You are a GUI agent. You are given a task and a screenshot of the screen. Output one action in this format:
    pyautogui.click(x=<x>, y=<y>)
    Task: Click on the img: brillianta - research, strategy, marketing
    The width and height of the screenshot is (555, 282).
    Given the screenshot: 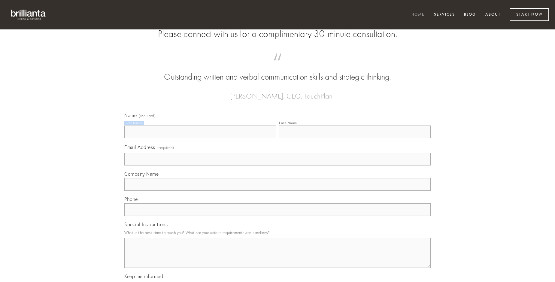 What is the action you would take?
    pyautogui.click(x=29, y=15)
    